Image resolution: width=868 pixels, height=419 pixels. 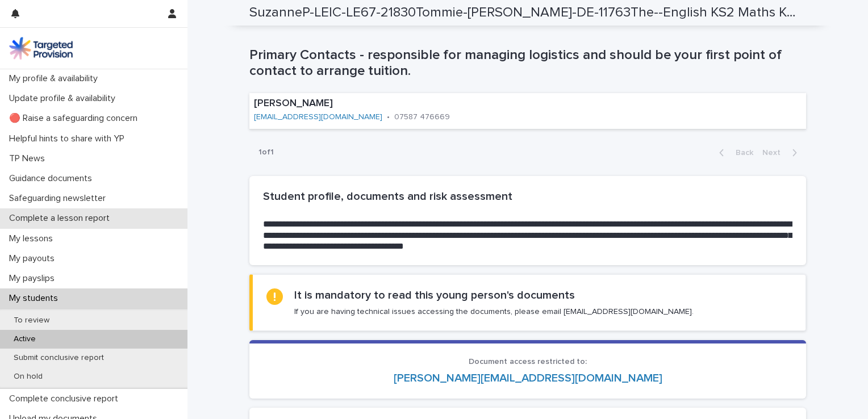 I want to click on p: TP News, so click(x=29, y=158).